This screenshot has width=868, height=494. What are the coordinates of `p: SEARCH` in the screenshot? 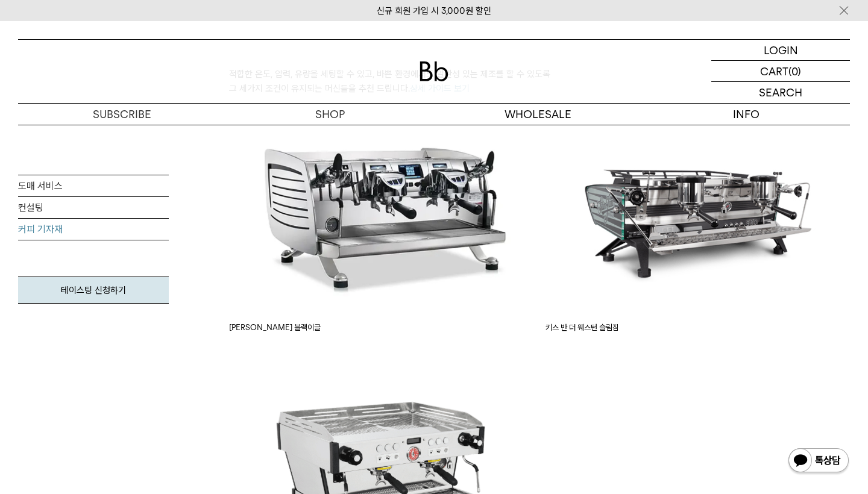 It's located at (780, 92).